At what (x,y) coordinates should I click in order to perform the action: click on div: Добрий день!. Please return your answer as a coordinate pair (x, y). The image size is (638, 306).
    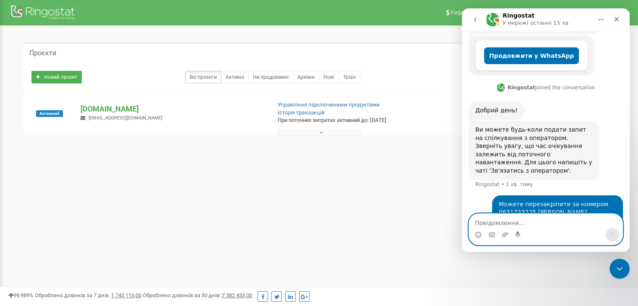
    Looking at the image, I should click on (34, 102).